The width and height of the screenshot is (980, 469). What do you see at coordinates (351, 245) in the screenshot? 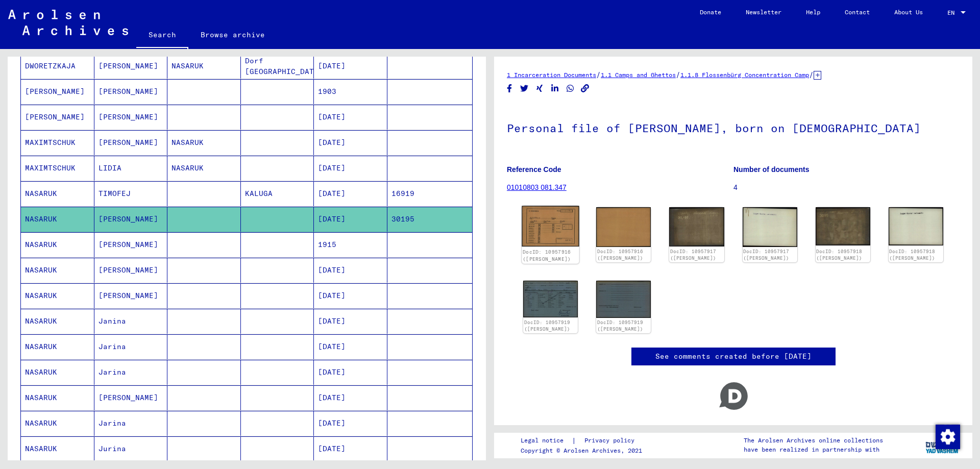
I see `mat-cell: 1915` at bounding box center [351, 245].